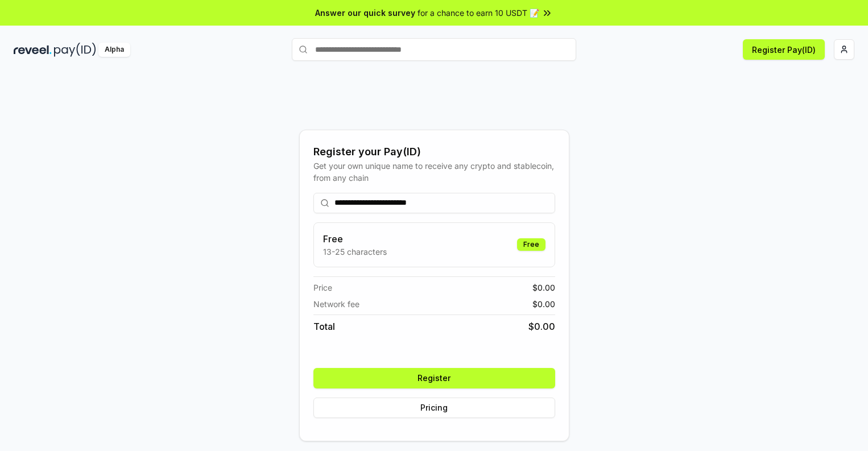 This screenshot has width=868, height=451. I want to click on div: Get your own unique name to receive any crypto and stablecoin, from any chain, so click(434, 172).